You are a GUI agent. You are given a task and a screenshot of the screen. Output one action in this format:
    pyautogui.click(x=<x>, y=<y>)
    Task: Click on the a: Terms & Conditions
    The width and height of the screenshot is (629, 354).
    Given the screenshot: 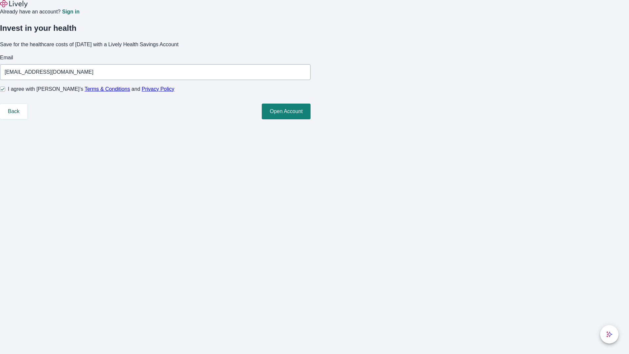 What is the action you would take?
    pyautogui.click(x=107, y=89)
    